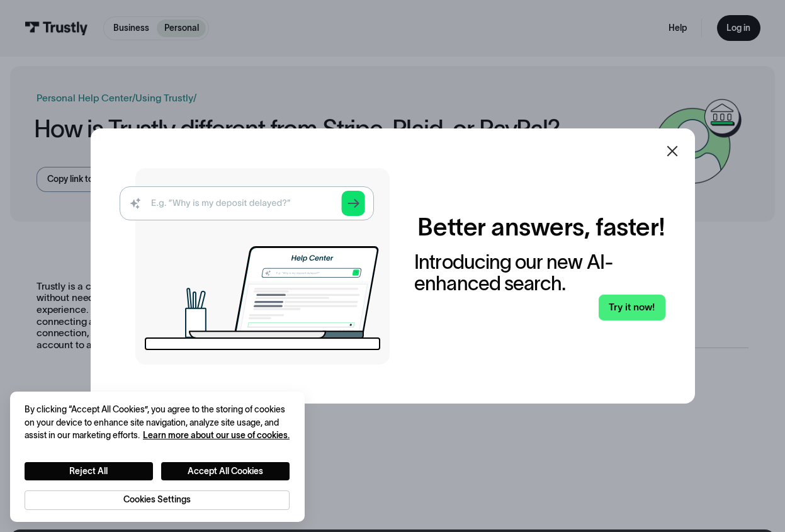 This screenshot has height=532, width=785. Describe the element at coordinates (225, 471) in the screenshot. I see `button: Accept All Cookies` at that location.